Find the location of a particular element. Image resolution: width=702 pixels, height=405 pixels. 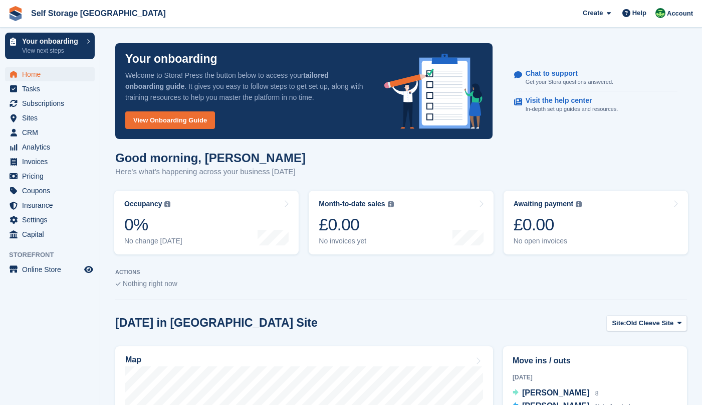

div: 0% is located at coordinates (153, 224).